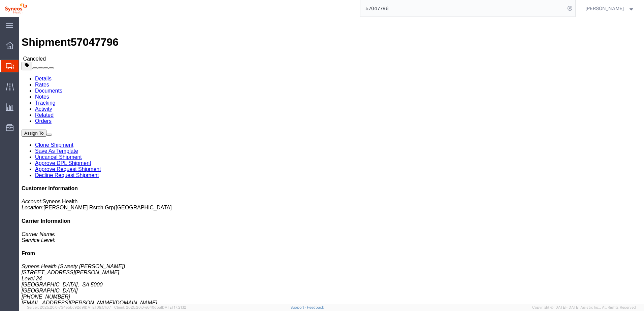 Image resolution: width=644 pixels, height=311 pixels. I want to click on input: Search for shipment number, reference number, so click(463, 8).